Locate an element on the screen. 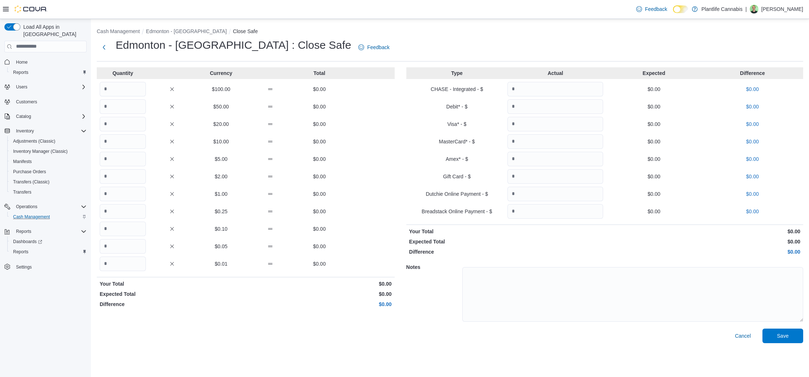  button: Users is located at coordinates (45, 87).